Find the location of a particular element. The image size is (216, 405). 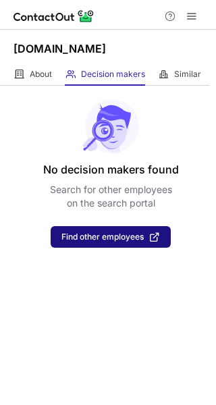

span: Find other employees is located at coordinates (103, 237).